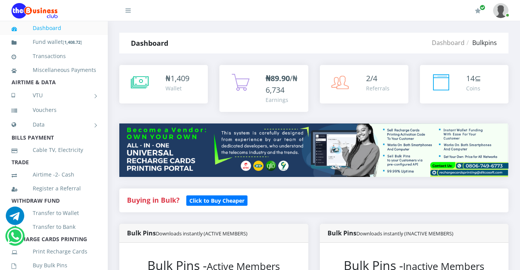 The height and width of the screenshot is (270, 520). I want to click on div: Wallet, so click(177, 88).